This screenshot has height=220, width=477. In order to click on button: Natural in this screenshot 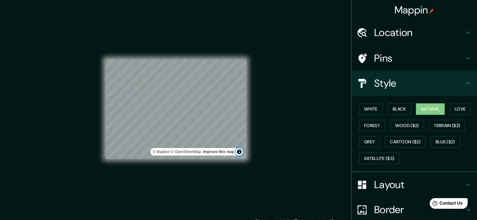, I will do `click(430, 109)`.